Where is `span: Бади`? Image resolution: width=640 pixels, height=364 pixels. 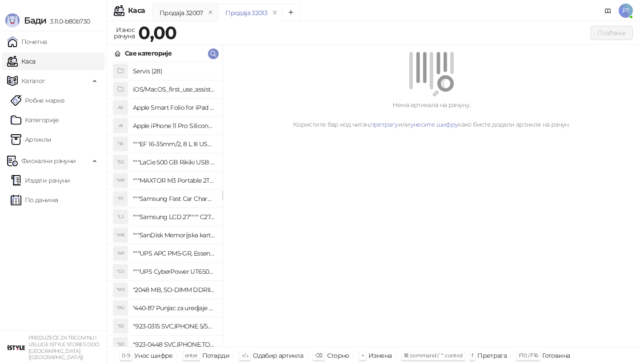
span: Бади is located at coordinates (35, 21).